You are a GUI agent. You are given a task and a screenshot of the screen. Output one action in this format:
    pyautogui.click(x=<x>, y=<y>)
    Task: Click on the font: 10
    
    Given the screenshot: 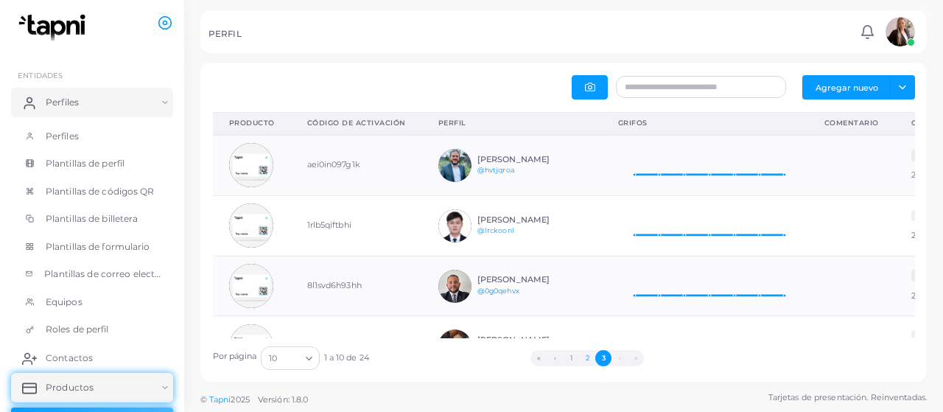 What is the action you would take?
    pyautogui.click(x=273, y=358)
    